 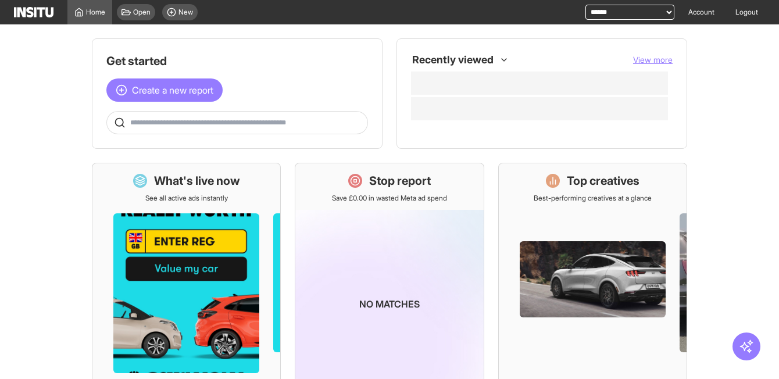 What do you see at coordinates (237, 61) in the screenshot?
I see `h1: Get started` at bounding box center [237, 61].